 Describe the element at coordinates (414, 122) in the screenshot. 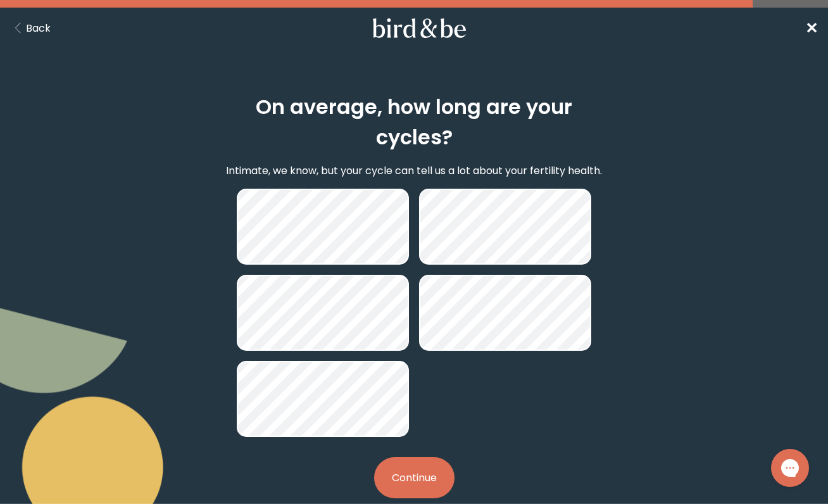

I see `h2: On average, how long are your cycles?` at that location.